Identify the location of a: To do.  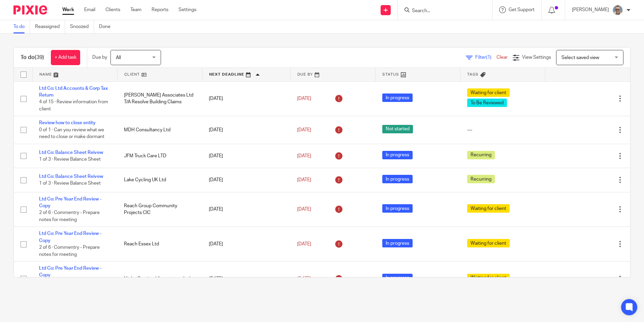
(22, 27).